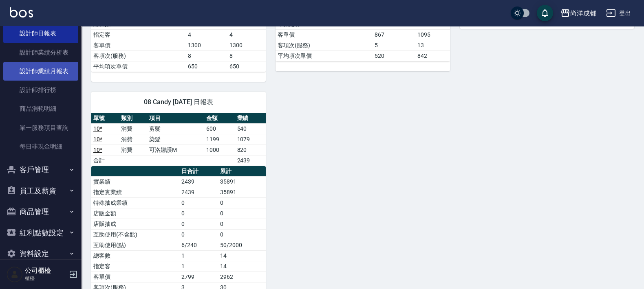  I want to click on td: 820, so click(250, 150).